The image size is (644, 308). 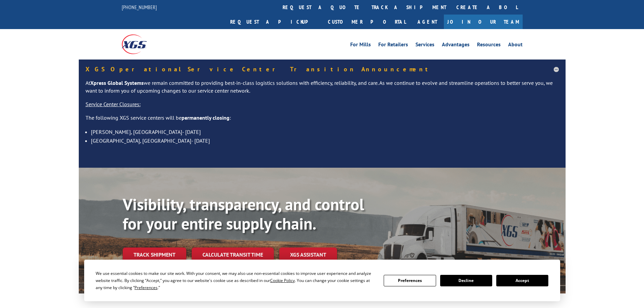 I want to click on a: For Mills, so click(x=360, y=46).